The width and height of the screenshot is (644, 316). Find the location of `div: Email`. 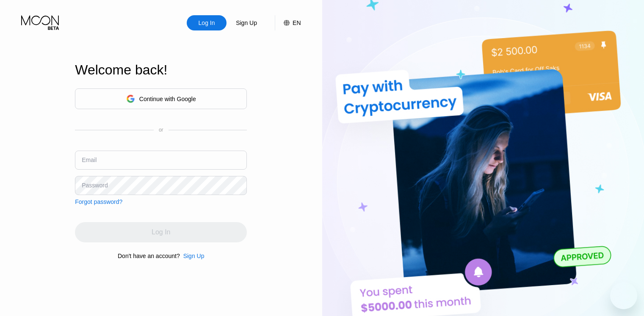

div: Email is located at coordinates (89, 160).